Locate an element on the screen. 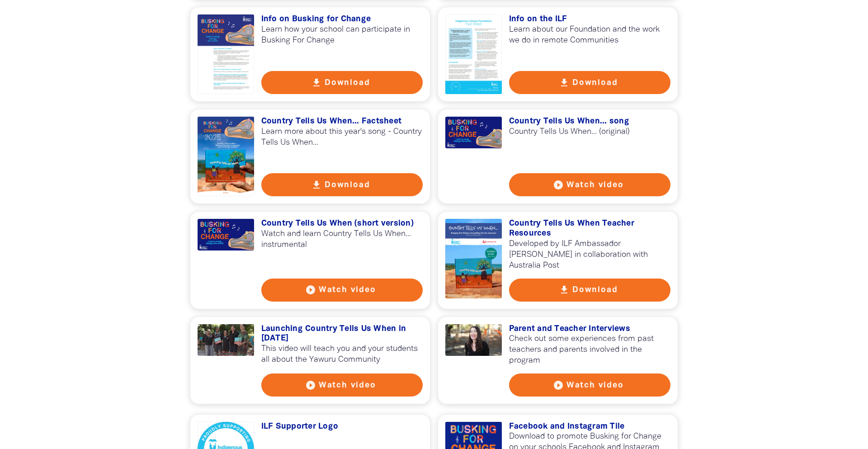 The width and height of the screenshot is (868, 449). h3: Country Tells Us When... song is located at coordinates (590, 122).